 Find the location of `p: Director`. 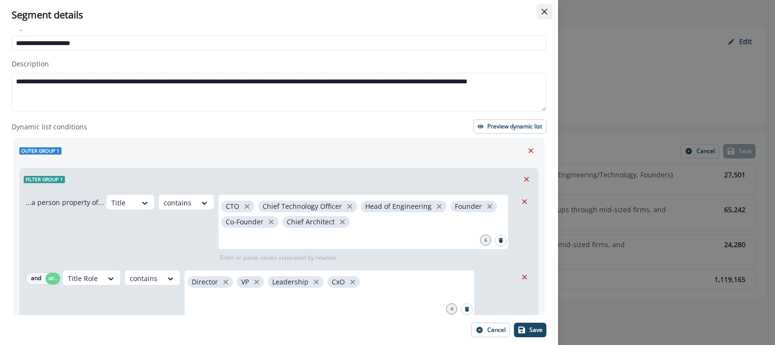

p: Director is located at coordinates (205, 282).